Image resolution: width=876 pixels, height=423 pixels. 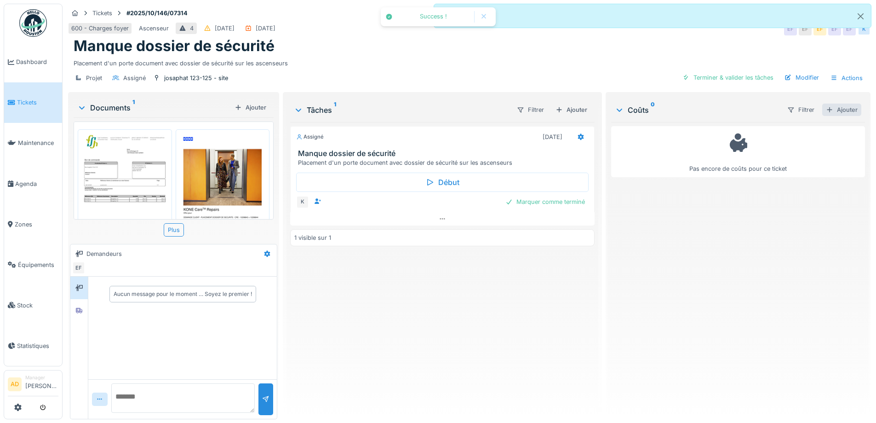 I want to click on div: Documents, so click(x=154, y=108).